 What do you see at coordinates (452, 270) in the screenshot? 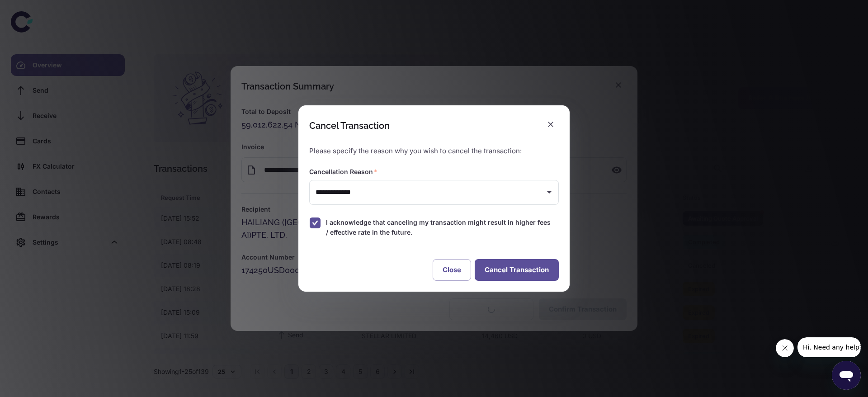
I see `button: Close` at bounding box center [452, 270].